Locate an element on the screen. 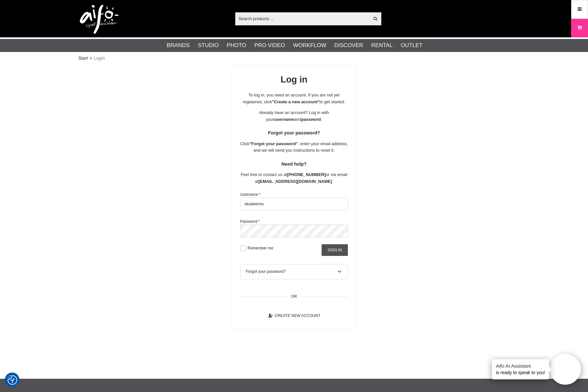 The height and width of the screenshot is (392, 588). h1: Log in is located at coordinates (294, 80).